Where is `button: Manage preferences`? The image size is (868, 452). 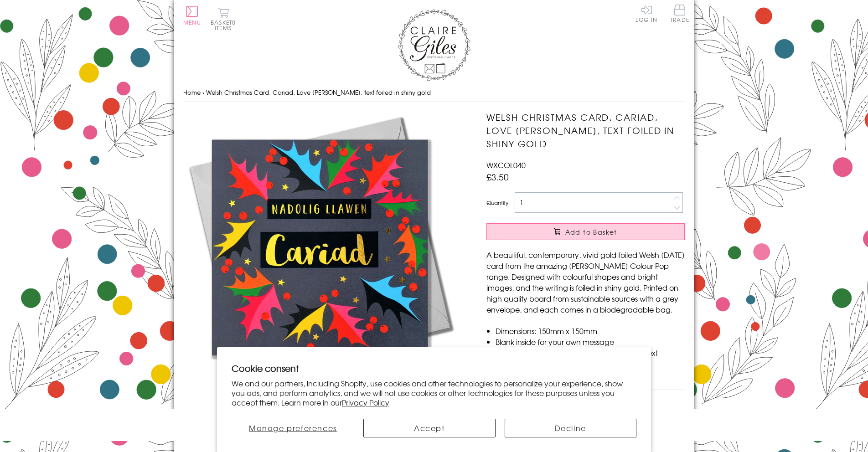
button: Manage preferences is located at coordinates (293, 428).